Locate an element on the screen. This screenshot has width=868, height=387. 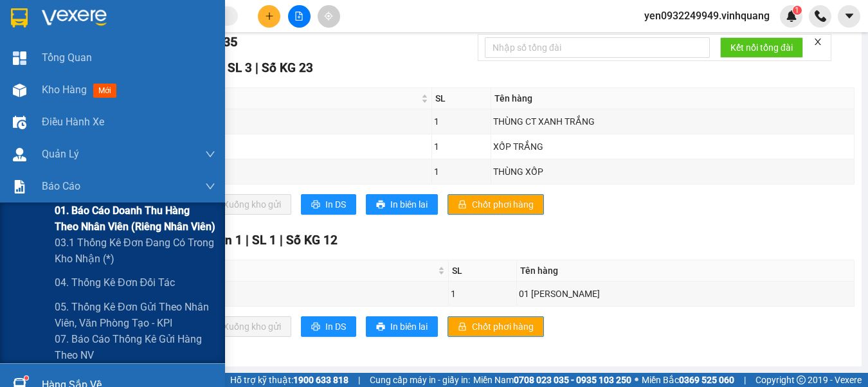
button: aim is located at coordinates (329, 16).